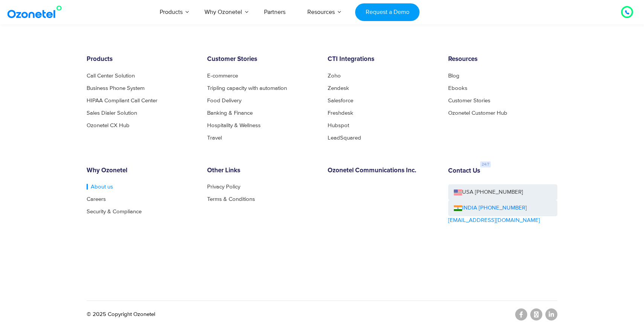 The width and height of the screenshot is (644, 328). I want to click on a: Terms & Conditions, so click(231, 199).